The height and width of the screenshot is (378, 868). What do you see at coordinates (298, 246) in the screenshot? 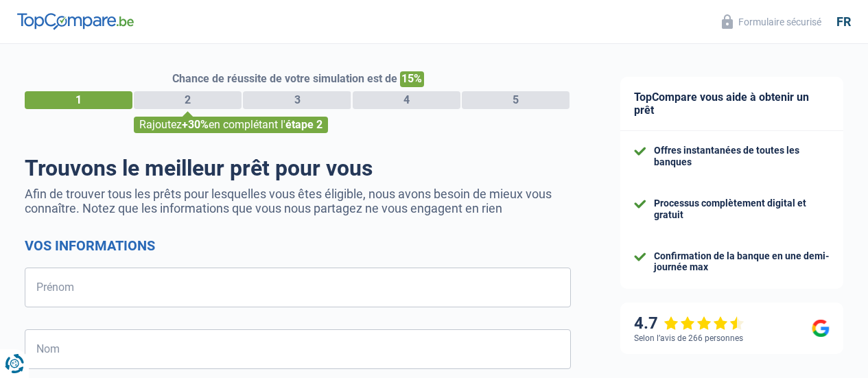
I see `h2: Vos informations` at bounding box center [298, 246].